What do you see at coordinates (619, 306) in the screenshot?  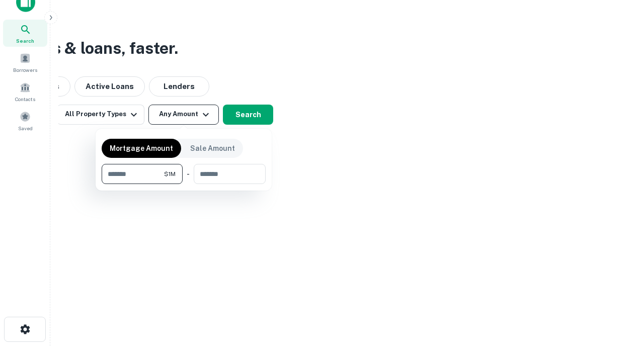 I see `div: Chat Widget` at bounding box center [619, 306].